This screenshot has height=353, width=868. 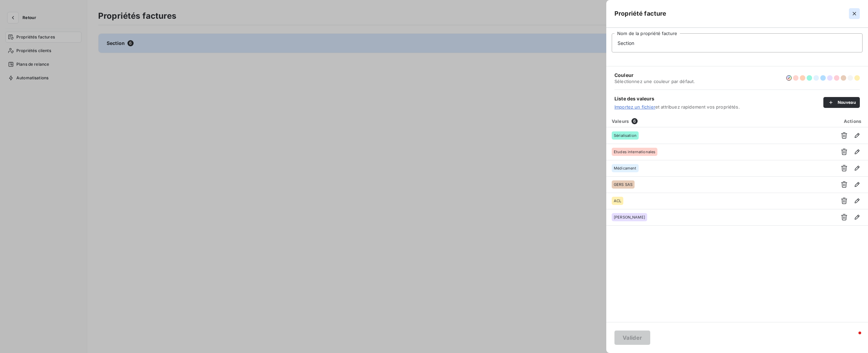 What do you see at coordinates (622, 184) in the screenshot?
I see `span: GERS SAS` at bounding box center [622, 184].